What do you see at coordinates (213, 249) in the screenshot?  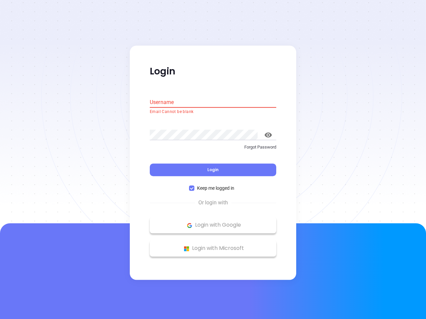 I see `button: Microsoft Logo Login with Microsoft` at bounding box center [213, 249].